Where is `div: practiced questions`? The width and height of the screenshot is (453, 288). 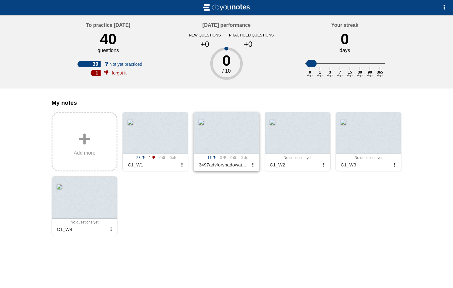
div: practiced questions is located at coordinates (248, 35).